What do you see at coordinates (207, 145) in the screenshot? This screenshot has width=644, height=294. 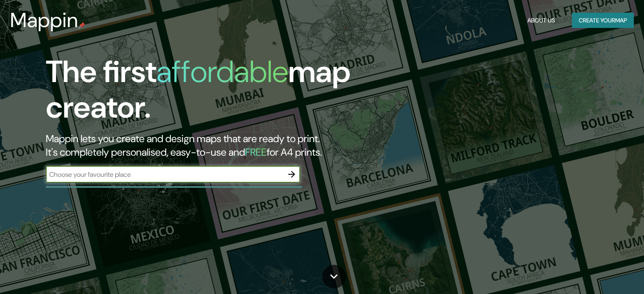 I see `h2: Mappin lets you create and design maps that are ready to print. It's completely personalised, eas...` at bounding box center [207, 145].